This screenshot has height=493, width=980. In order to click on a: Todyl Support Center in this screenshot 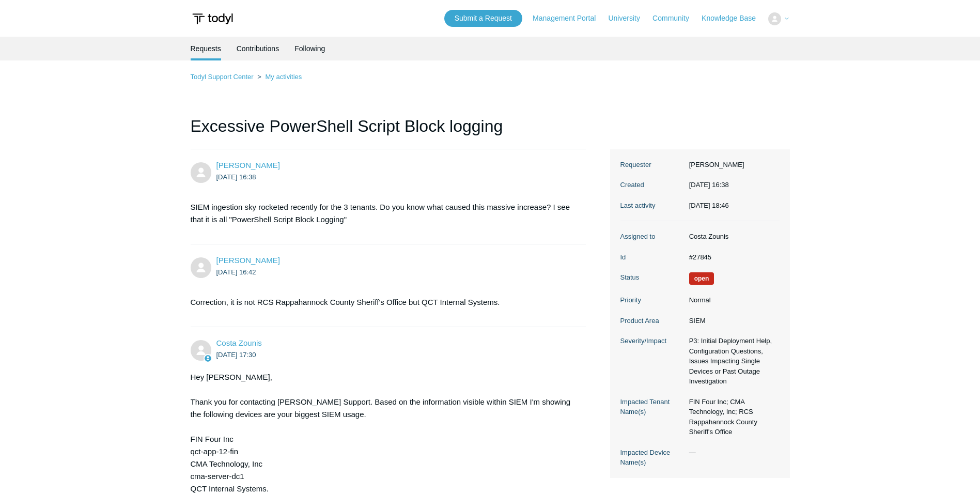, I will do `click(222, 77)`.